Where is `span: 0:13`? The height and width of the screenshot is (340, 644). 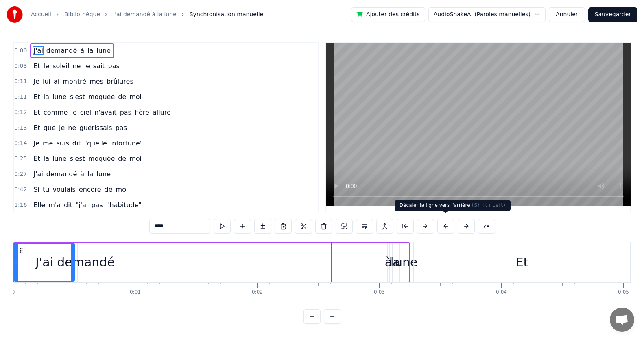 span: 0:13 is located at coordinates (20, 128).